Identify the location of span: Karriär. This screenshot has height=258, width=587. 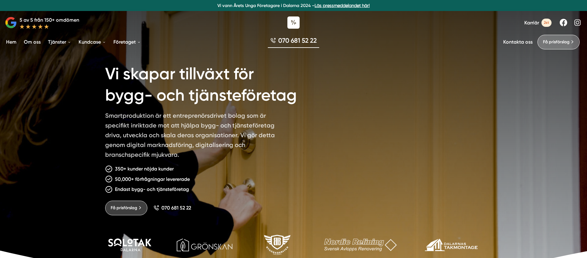
(531, 23).